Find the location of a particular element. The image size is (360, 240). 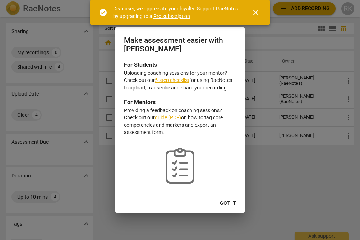

button: Got it is located at coordinates (228, 203).